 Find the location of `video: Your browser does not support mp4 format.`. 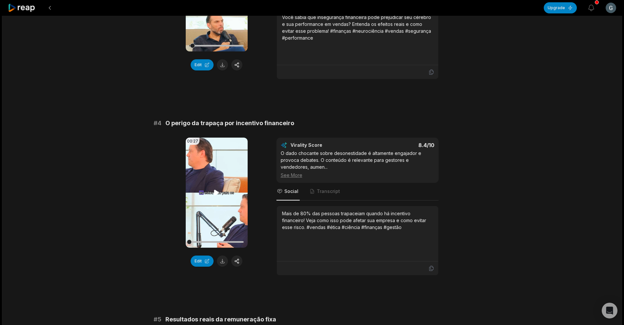

video: Your browser does not support mp4 format. is located at coordinates (217, 193).